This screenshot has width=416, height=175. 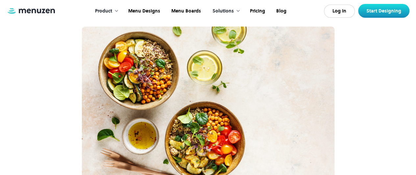 I want to click on a: Start Designing, so click(x=384, y=11).